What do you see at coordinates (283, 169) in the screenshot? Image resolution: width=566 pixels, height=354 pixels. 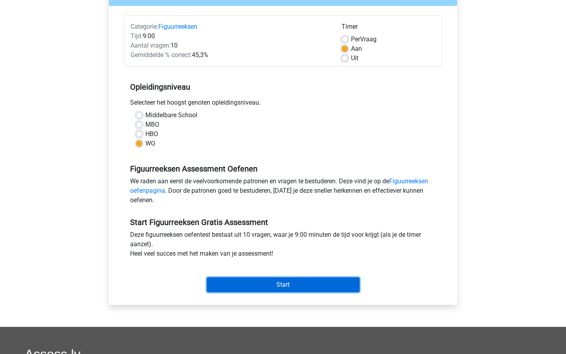 I see `h5: Figuurreeksen Assessment Oefenen` at bounding box center [283, 169].